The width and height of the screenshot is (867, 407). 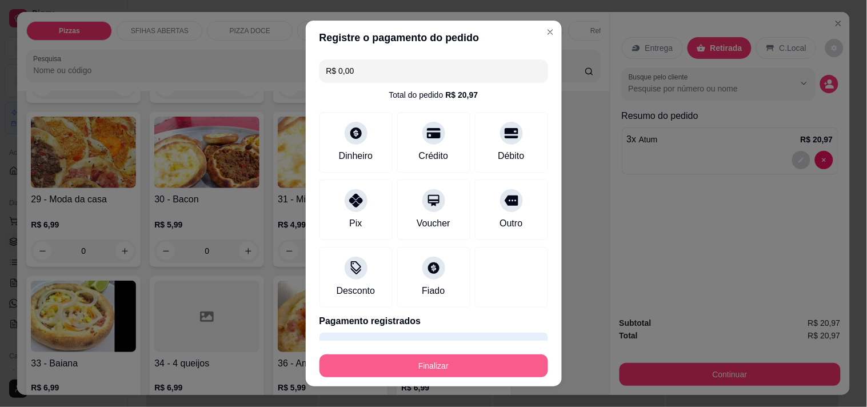 What do you see at coordinates (434, 321) in the screenshot?
I see `p: Pagamento registrados` at bounding box center [434, 321].